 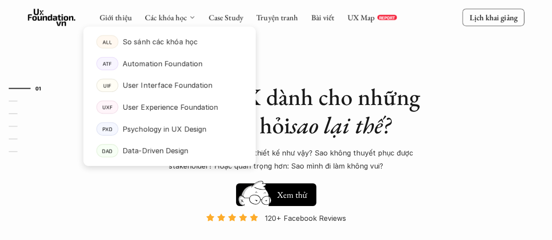 What do you see at coordinates (493, 17) in the screenshot?
I see `a: Lịch khai giảng` at bounding box center [493, 17].